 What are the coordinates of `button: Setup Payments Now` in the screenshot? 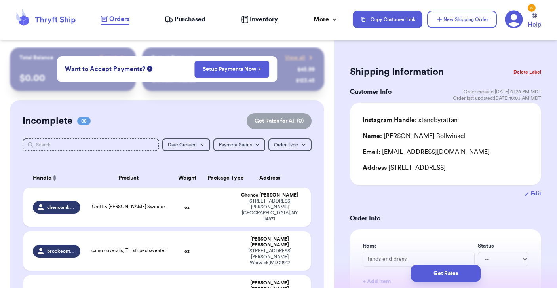 It's located at (232, 69).